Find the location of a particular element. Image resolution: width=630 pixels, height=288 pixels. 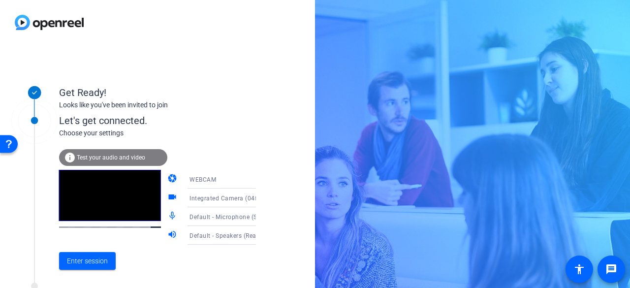

span: Test your audio and video is located at coordinates (111, 157).